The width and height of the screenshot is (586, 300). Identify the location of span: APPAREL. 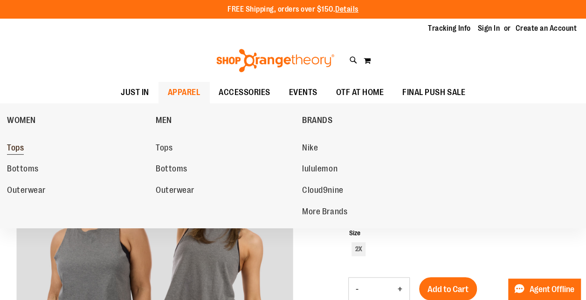
(184, 92).